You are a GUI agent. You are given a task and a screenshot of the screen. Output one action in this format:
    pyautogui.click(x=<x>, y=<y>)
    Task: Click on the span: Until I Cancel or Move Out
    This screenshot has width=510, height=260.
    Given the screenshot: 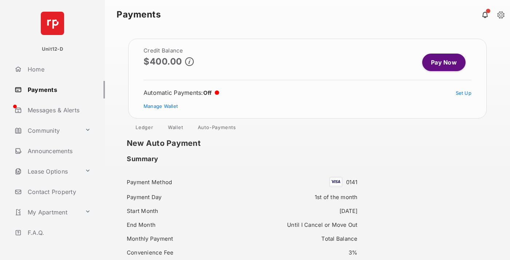 What is the action you would take?
    pyautogui.click(x=322, y=225)
    